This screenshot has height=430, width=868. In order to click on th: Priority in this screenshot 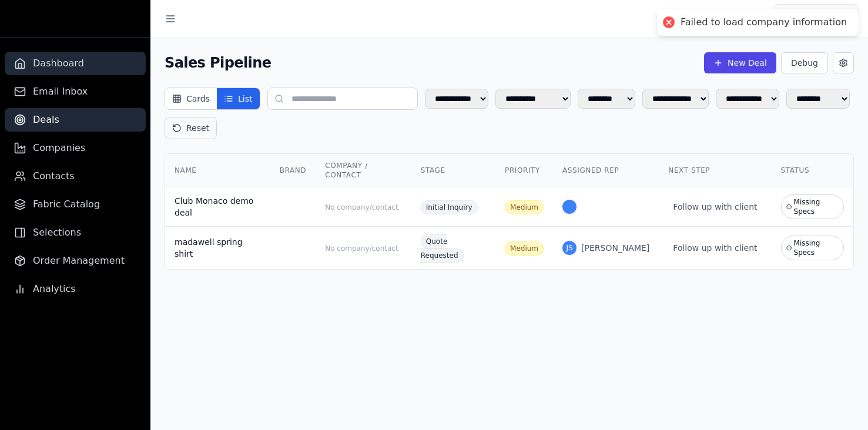, I will do `click(524, 171)`.